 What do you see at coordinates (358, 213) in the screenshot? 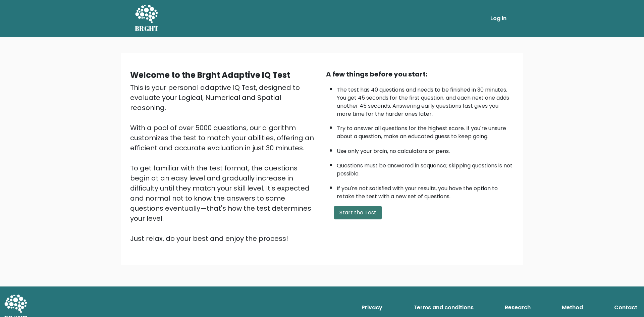
I see `button: Start the Test` at bounding box center [358, 213].